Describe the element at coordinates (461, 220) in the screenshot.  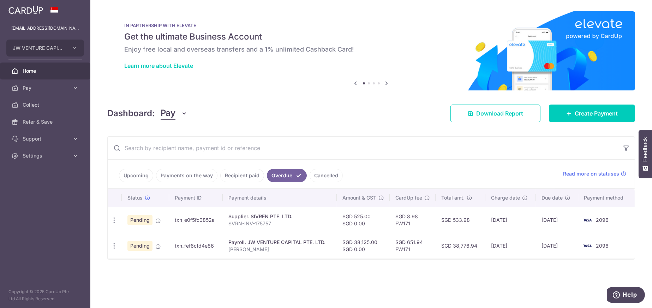
I see `td: SGD 533.98` at that location.